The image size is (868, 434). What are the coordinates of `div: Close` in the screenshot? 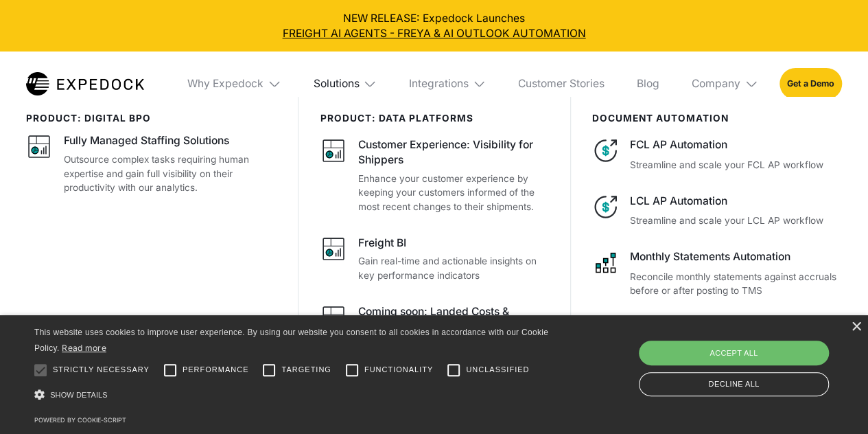 It's located at (855, 327).